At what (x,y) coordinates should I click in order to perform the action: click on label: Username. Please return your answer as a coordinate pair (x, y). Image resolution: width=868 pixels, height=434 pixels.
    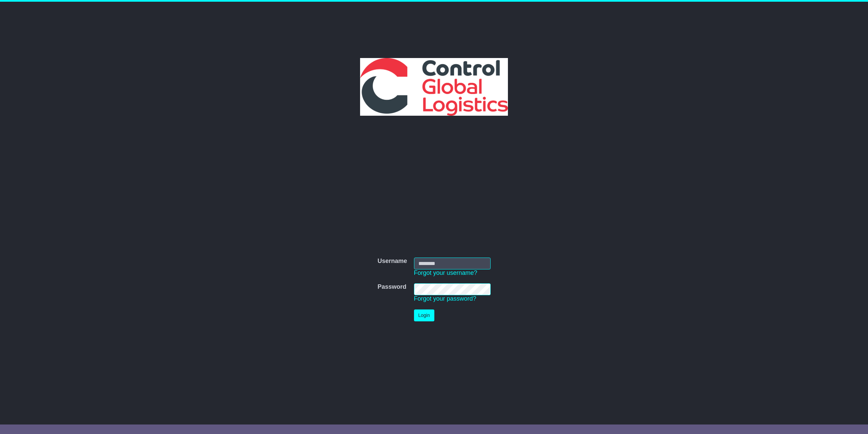
    Looking at the image, I should click on (392, 261).